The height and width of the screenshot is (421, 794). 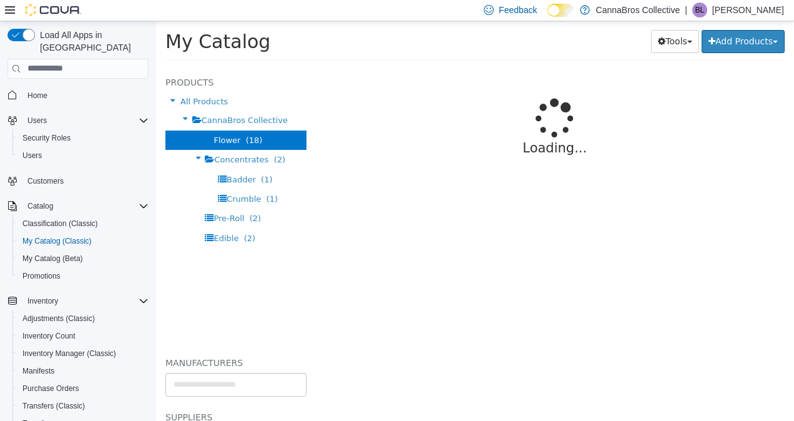 What do you see at coordinates (78, 95) in the screenshot?
I see `button: Home` at bounding box center [78, 95].